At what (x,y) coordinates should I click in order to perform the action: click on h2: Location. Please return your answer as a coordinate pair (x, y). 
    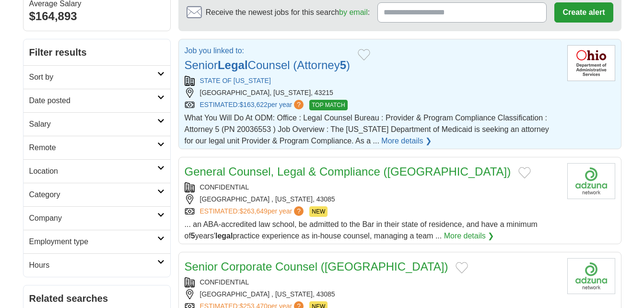
    Looking at the image, I should click on (93, 172).